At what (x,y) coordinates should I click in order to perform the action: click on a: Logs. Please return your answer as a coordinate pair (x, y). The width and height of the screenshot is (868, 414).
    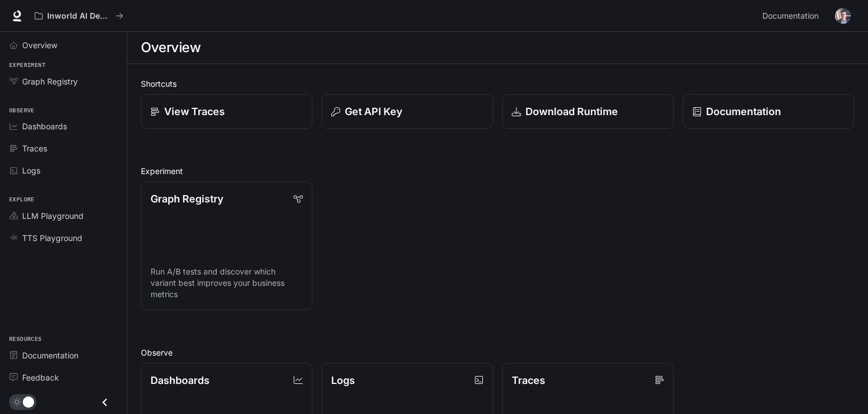
    Looking at the image, I should click on (63, 170).